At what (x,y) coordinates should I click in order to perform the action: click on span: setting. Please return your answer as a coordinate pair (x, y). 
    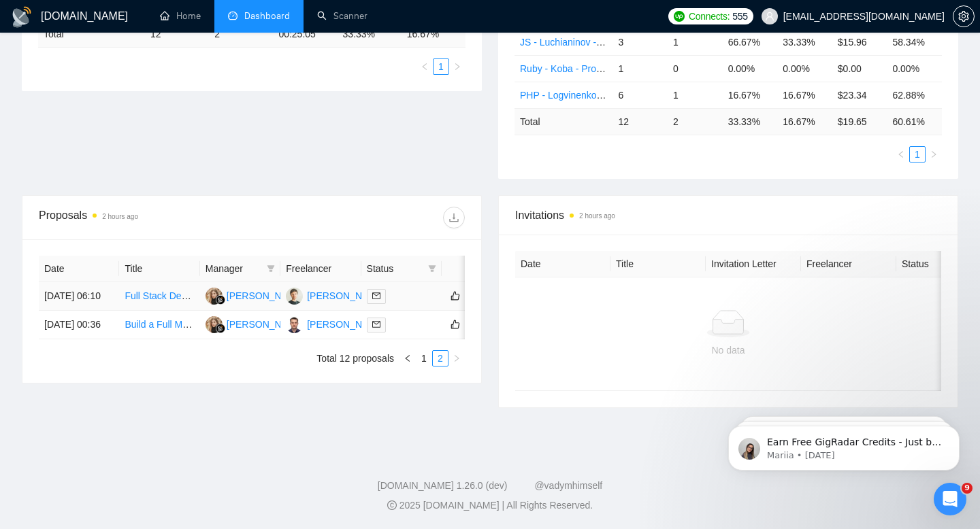
    Looking at the image, I should click on (964, 16).